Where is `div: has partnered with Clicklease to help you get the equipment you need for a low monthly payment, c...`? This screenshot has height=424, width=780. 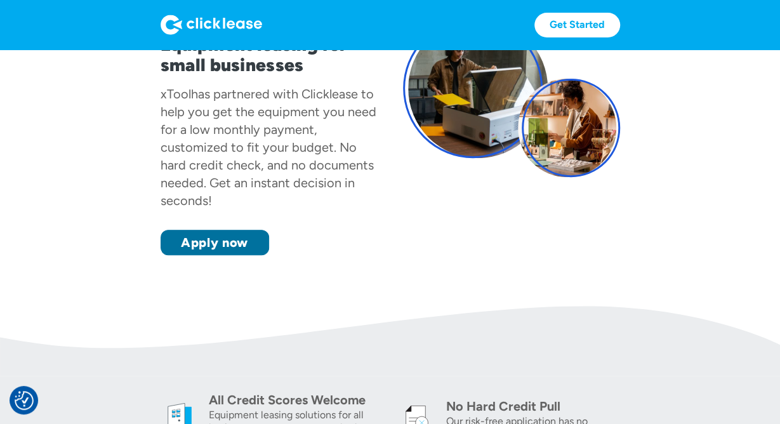 div: has partnered with Clicklease to help you get the equipment you need for a low monthly payment, c... is located at coordinates (269, 147).